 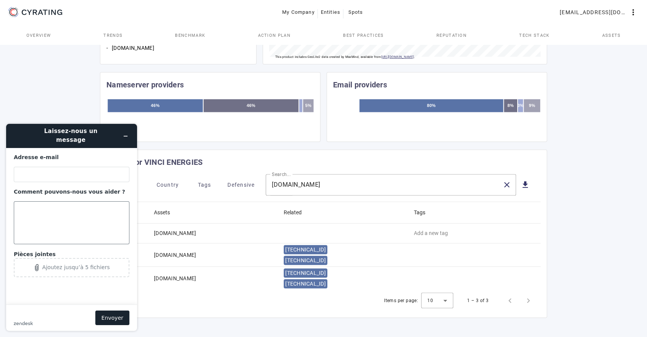 What do you see at coordinates (611, 35) in the screenshot?
I see `span: Assets` at bounding box center [611, 35].